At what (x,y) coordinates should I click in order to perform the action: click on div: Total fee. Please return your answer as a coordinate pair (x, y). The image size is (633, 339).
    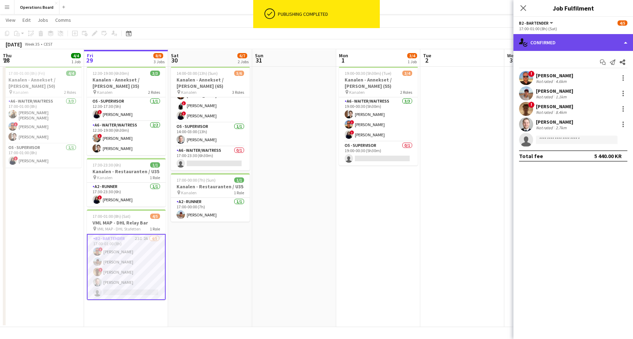
    Looking at the image, I should click on (531, 156).